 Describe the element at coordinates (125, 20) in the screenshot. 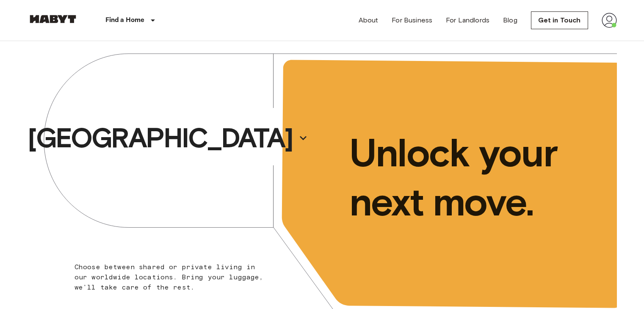

I see `p: Find a Home` at that location.